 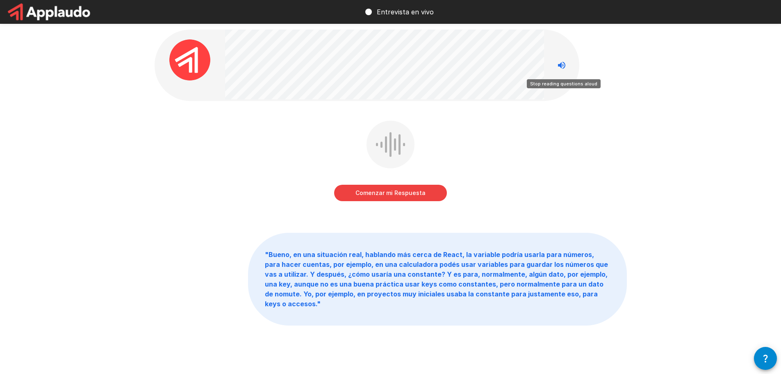 I want to click on b: " Bueno, en una situación real, hablando más cerca de React, la variable podría usarla para númer..., so click(x=436, y=279).